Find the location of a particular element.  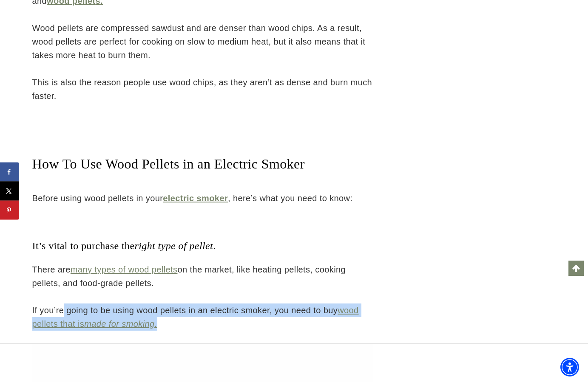

p: There are on the market, like heating pellets, cooking pellets, and food-grade pellets. is located at coordinates (202, 276).